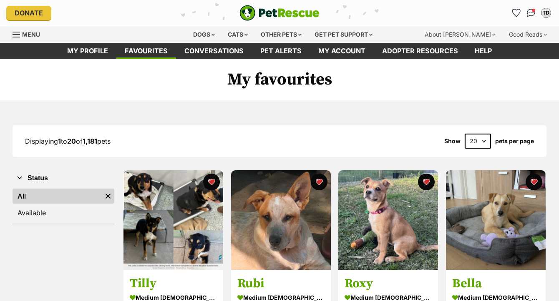  Describe the element at coordinates (495, 220) in the screenshot. I see `img: Bella` at that location.